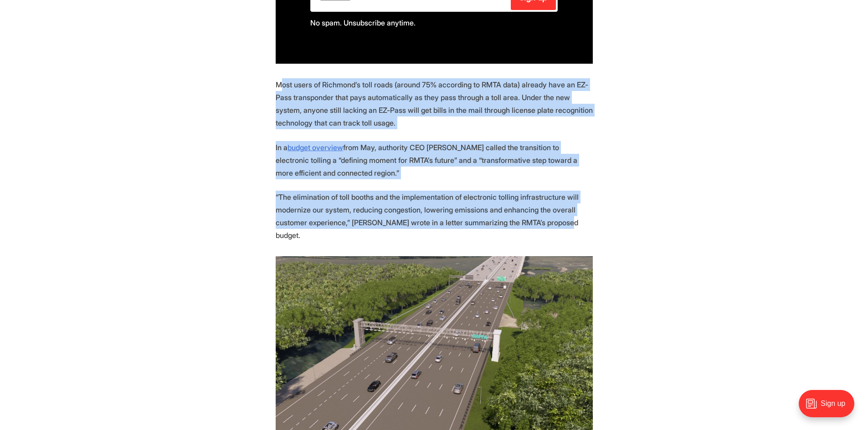 Image resolution: width=868 pixels, height=430 pixels. Describe the element at coordinates (363, 23) in the screenshot. I see `span: No spam. Unsubscribe anytime.` at that location.